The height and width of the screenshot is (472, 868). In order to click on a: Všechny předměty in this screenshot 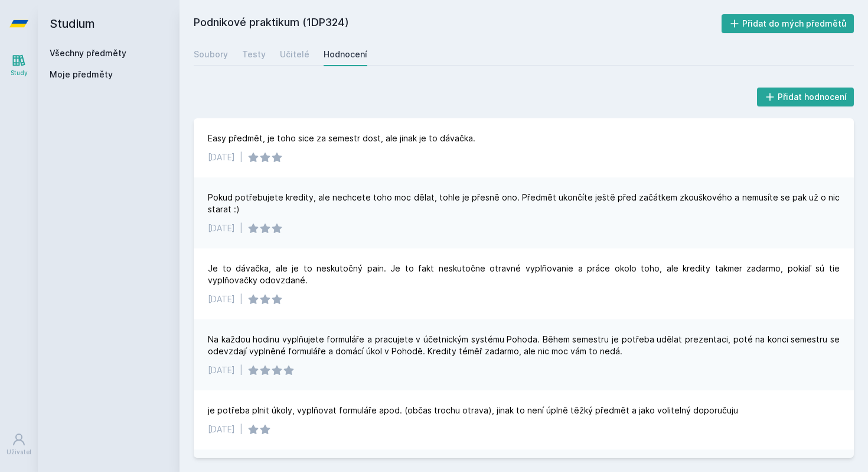, I will do `click(88, 53)`.